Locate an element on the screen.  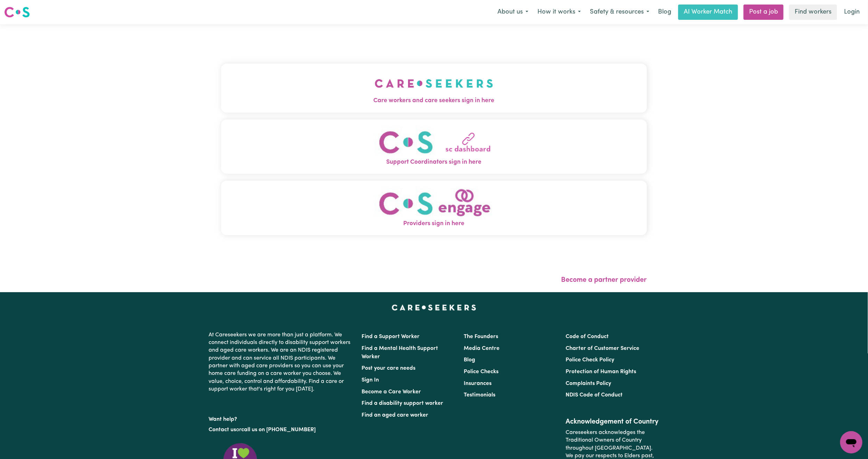
h2: Acknowledgement of Country is located at coordinates (613, 422).